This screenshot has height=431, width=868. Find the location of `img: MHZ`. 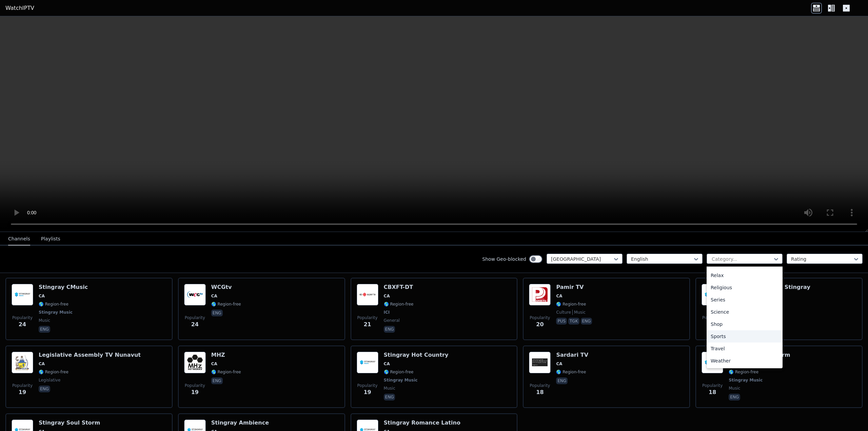

img: MHZ is located at coordinates (195, 362).